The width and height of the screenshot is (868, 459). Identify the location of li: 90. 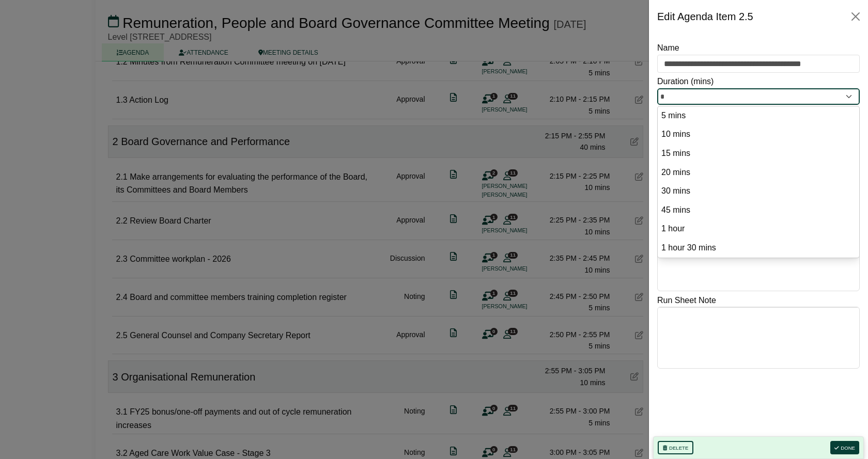
(759, 248).